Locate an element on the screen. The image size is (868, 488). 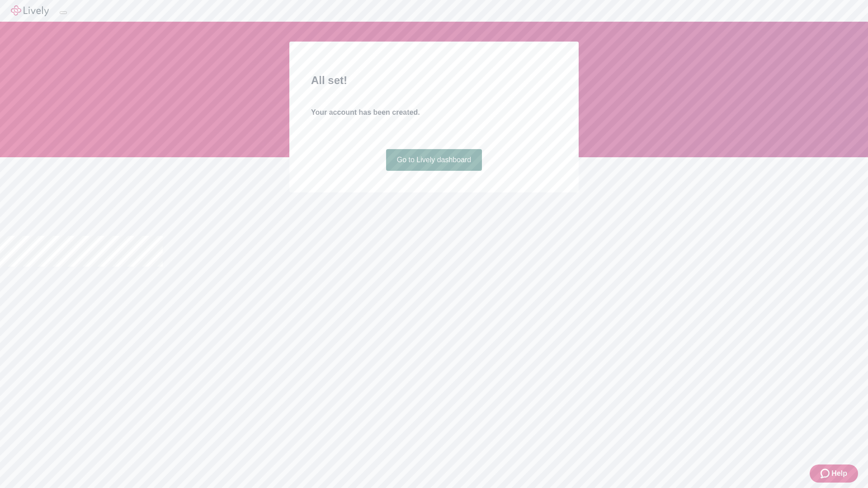
a: Go to Lively dashboard is located at coordinates (434, 160).